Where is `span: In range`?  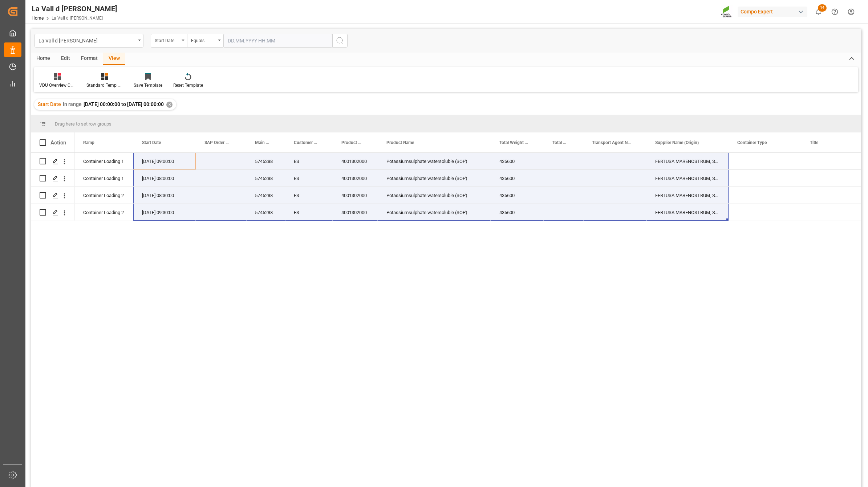
span: In range is located at coordinates (72, 104).